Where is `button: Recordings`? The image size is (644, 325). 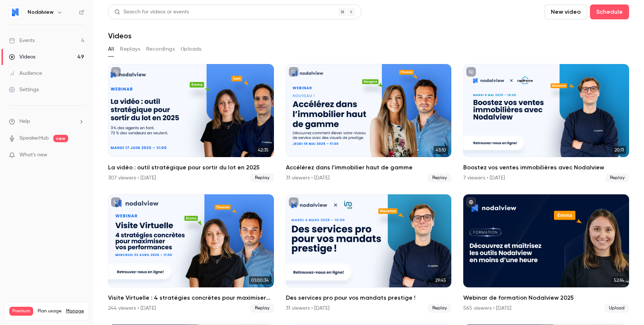
button: Recordings is located at coordinates (161, 49).